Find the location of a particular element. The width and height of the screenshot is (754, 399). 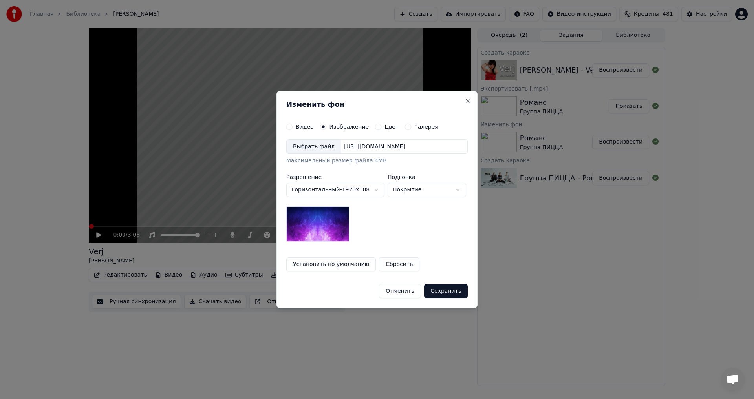

label: Подгонка is located at coordinates (427, 177).